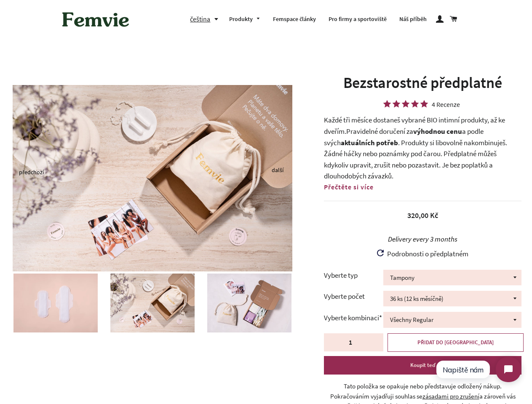 The width and height of the screenshot is (532, 404). Describe the element at coordinates (353, 296) in the screenshot. I see `label: Vyberte počet` at that location.